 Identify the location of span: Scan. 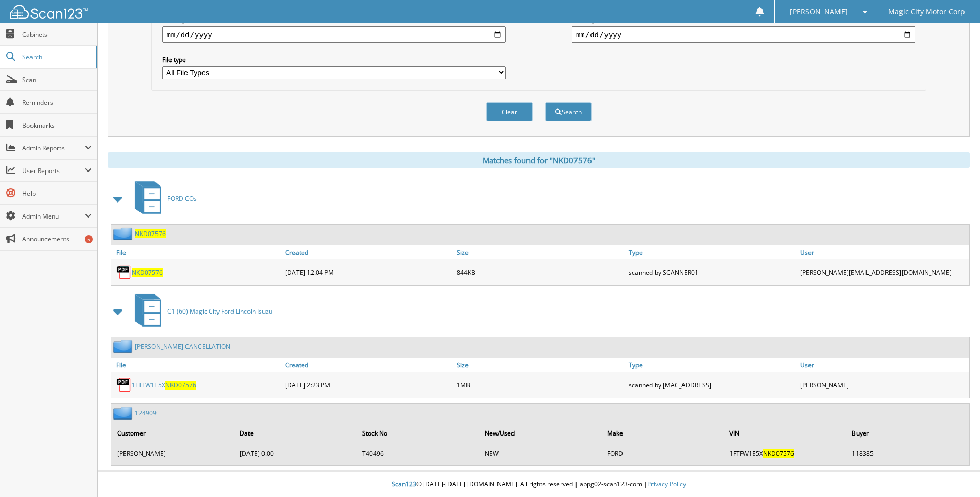
(57, 79).